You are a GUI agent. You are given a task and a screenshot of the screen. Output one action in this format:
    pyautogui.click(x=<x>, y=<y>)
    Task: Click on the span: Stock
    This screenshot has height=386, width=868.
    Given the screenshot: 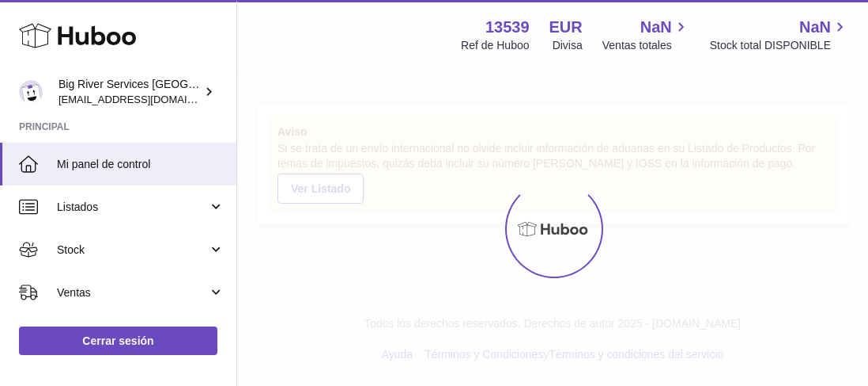 What is the action you would take?
    pyautogui.click(x=132, y=249)
    